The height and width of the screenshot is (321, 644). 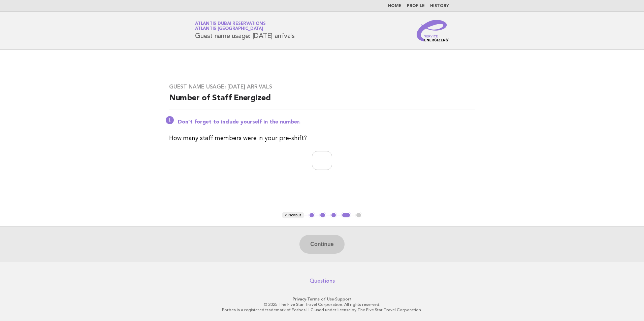 What do you see at coordinates (322, 310) in the screenshot?
I see `p: Forbes is a registered trademark of Forbes LLC used under license by The Five Star Travel Corpora...` at bounding box center [322, 310].